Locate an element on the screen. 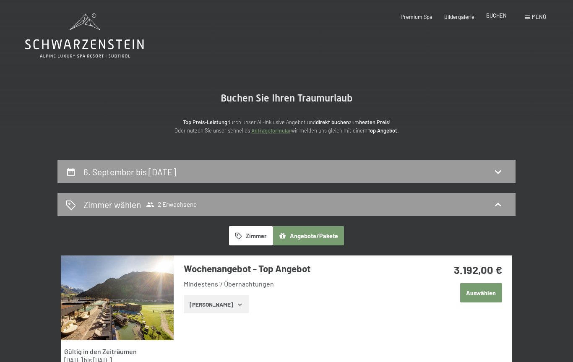  img: mss_renderimg.php is located at coordinates (117, 298).